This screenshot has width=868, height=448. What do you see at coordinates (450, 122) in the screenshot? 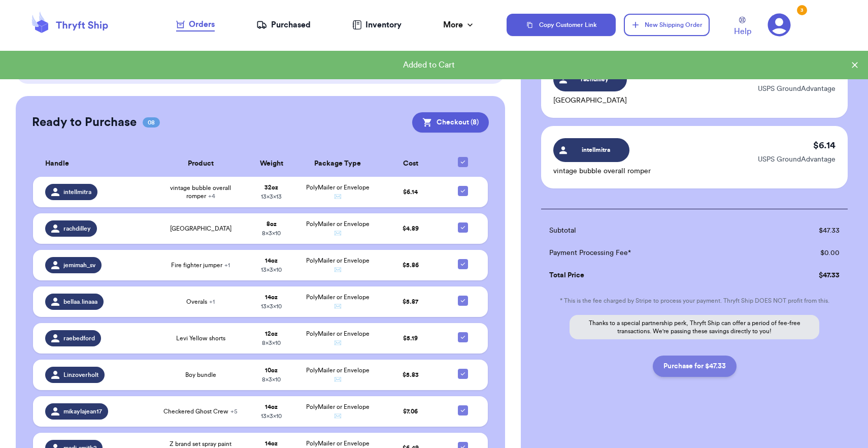
I see `button: Checkout (8)` at bounding box center [450, 122].